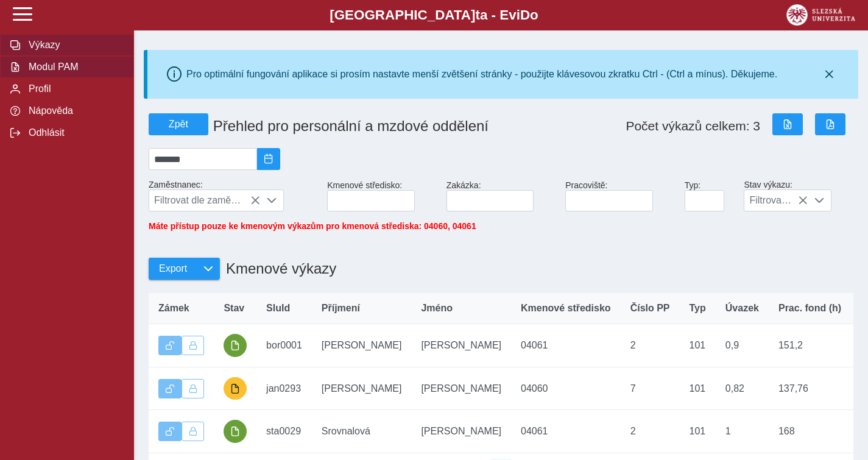 This screenshot has width=868, height=460. What do you see at coordinates (277, 309) in the screenshot?
I see `span: SluId` at bounding box center [277, 309].